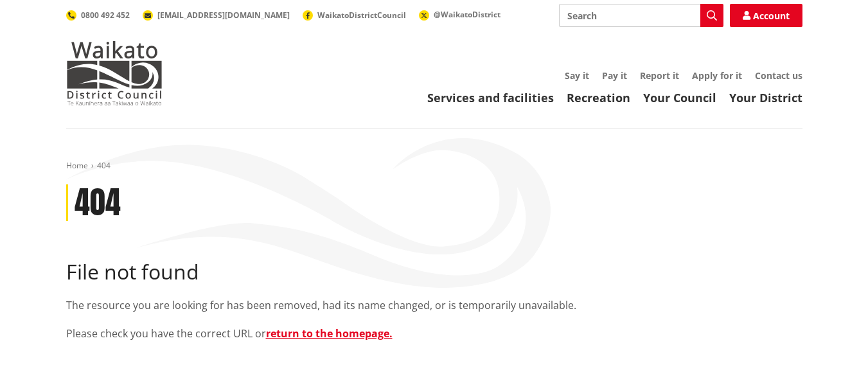  I want to click on a: Your District, so click(766, 97).